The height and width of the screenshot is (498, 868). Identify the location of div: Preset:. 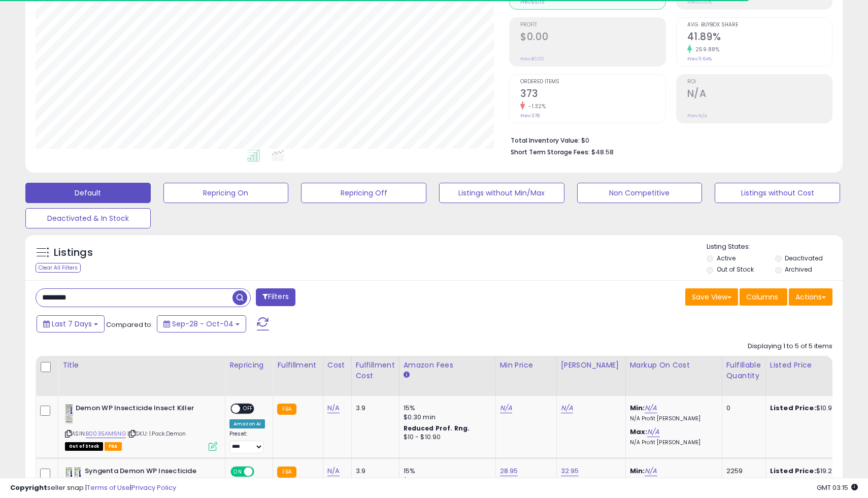
(247, 442).